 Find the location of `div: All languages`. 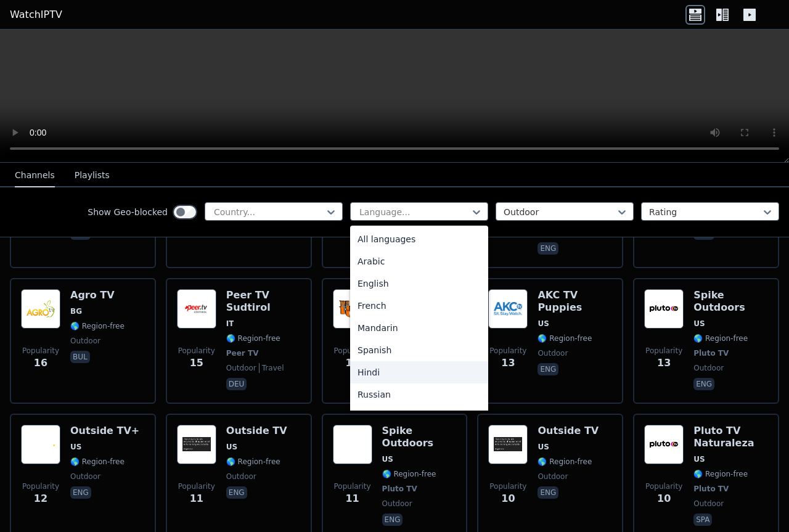

div: All languages is located at coordinates (419, 239).